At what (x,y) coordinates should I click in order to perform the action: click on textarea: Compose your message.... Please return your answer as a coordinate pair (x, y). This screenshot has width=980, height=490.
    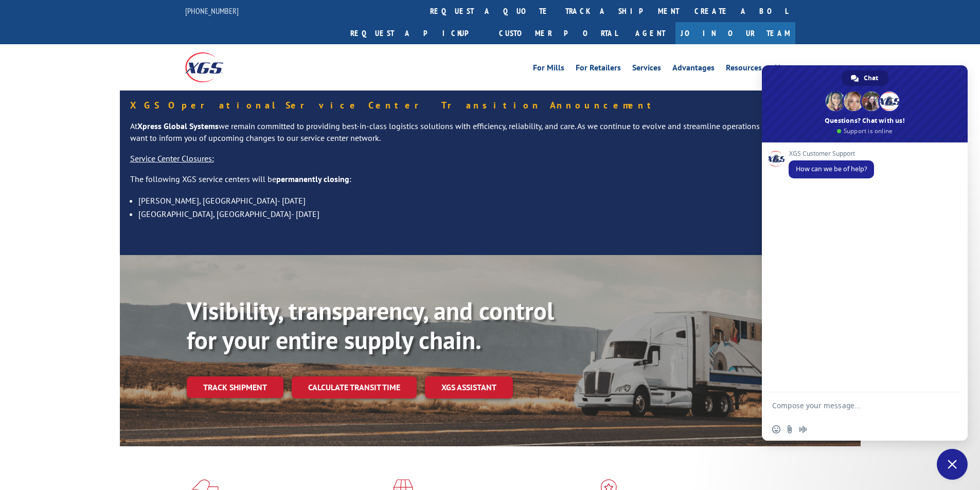
    Looking at the image, I should click on (854, 405).